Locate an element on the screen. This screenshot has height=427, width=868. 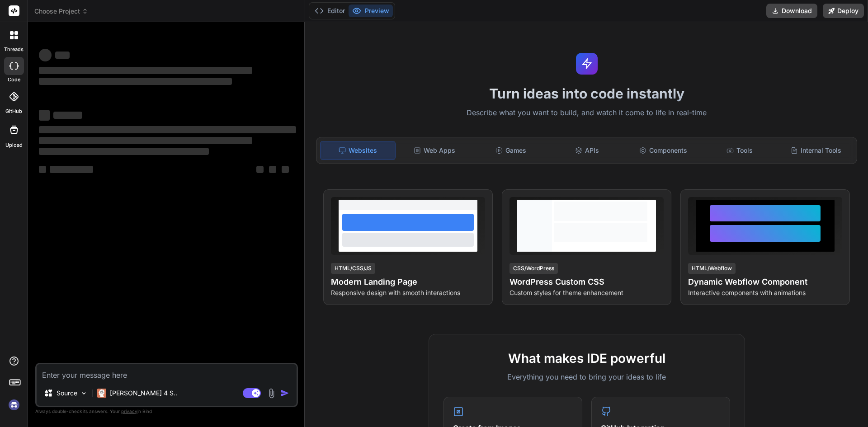
button: Preview is located at coordinates (371, 11).